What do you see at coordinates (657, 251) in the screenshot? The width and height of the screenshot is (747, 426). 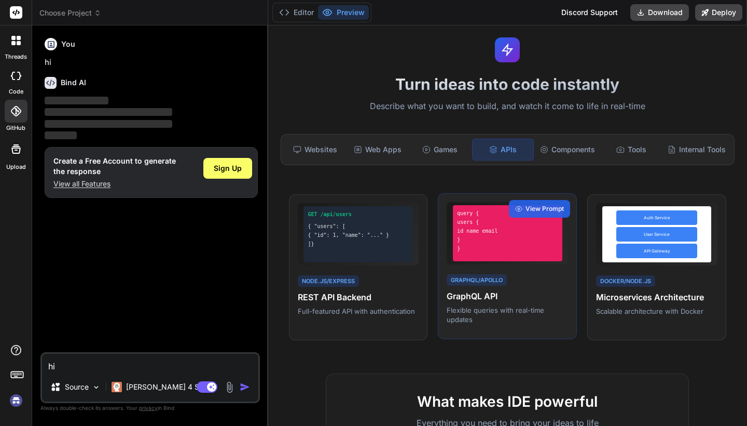 I see `div: API Gateway` at bounding box center [657, 251].